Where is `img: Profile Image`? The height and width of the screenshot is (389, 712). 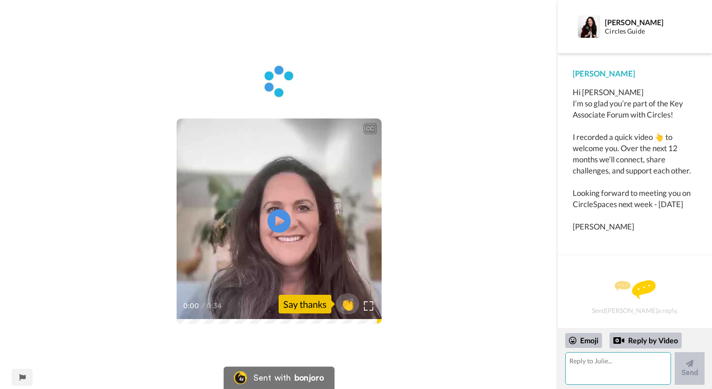
img: Profile Image is located at coordinates (589, 27).